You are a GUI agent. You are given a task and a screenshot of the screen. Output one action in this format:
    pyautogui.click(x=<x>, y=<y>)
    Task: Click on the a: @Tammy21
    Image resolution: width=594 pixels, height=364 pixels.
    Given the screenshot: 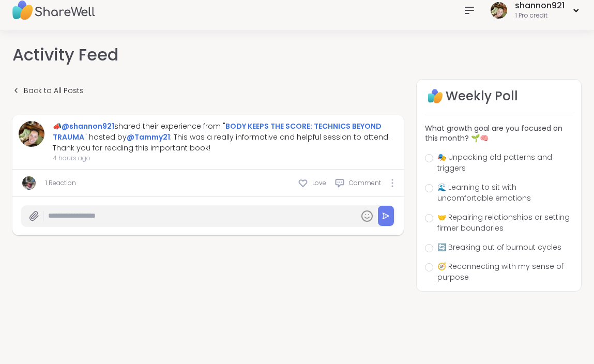 What is the action you would take?
    pyautogui.click(x=148, y=137)
    